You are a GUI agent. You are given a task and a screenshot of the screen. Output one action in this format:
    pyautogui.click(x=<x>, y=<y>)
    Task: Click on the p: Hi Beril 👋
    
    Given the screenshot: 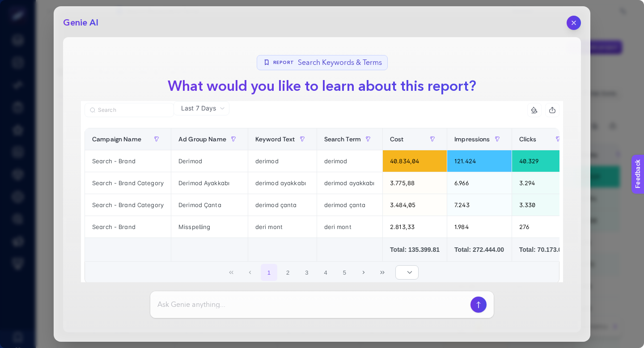 What is the action you would take?
    pyautogui.click(x=89, y=71)
    